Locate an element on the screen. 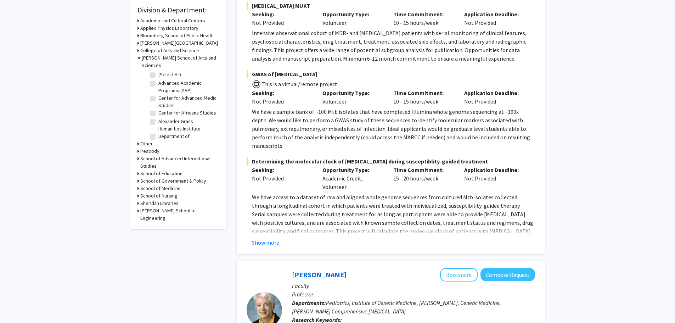 This screenshot has width=675, height=323. h3: School of Advanced International Studies is located at coordinates (180, 162).